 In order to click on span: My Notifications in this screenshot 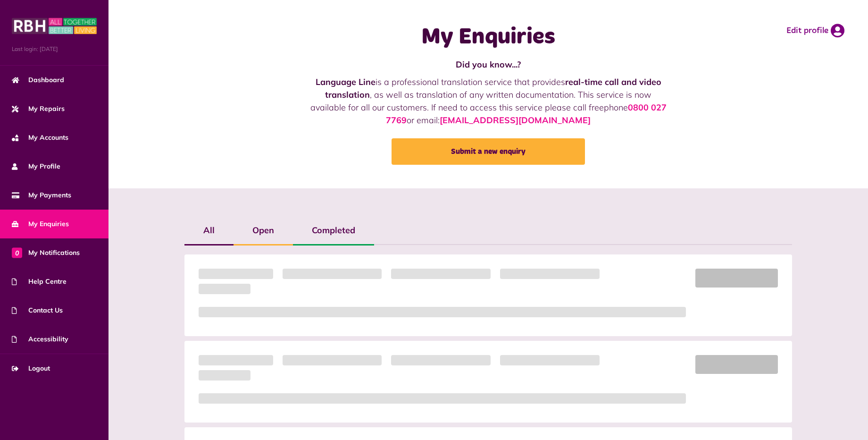, I will do `click(46, 253)`.